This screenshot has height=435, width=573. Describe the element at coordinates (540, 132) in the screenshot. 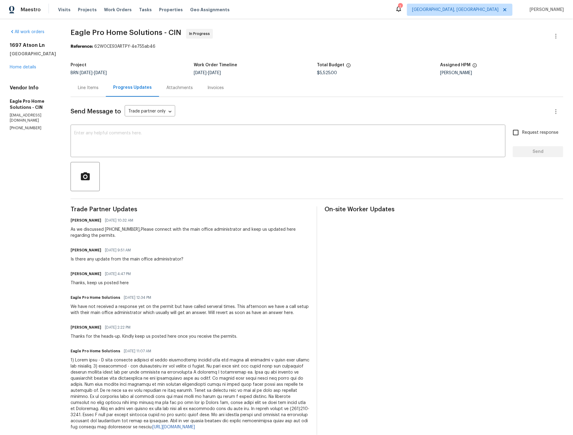

I see `span: Request response` at that location.